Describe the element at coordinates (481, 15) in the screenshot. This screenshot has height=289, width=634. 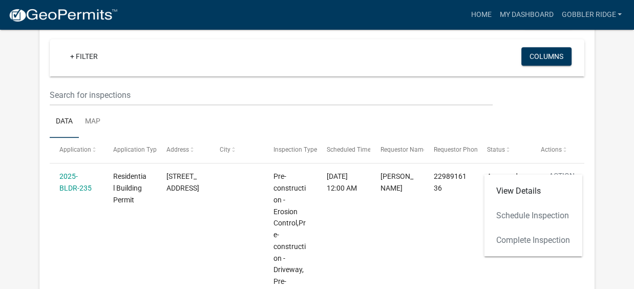
I see `a: Home` at that location.